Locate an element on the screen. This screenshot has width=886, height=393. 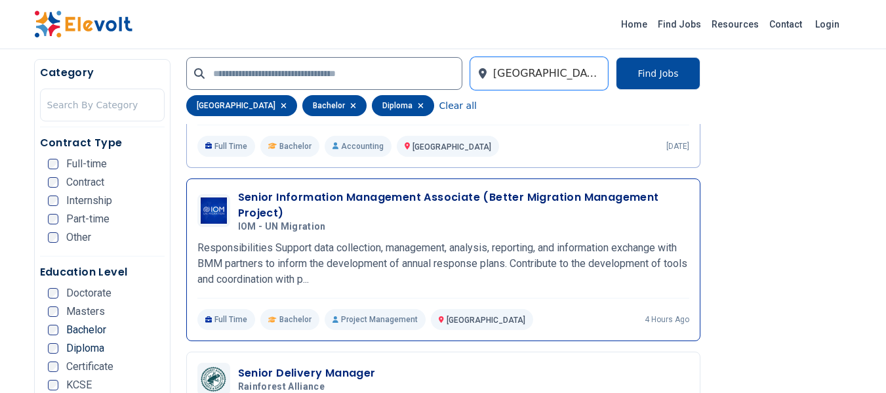
input: Diploma is located at coordinates (53, 348).